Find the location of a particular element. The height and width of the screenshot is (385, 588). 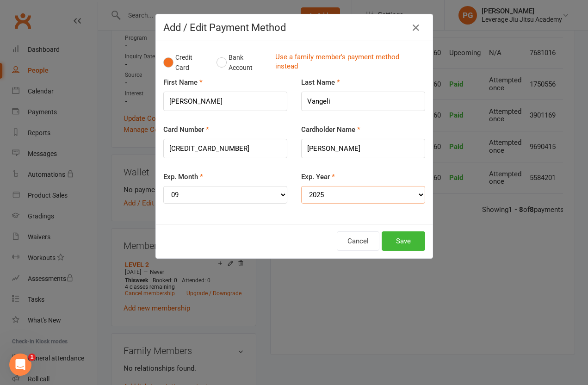

button: Credit Card is located at coordinates (185, 63).